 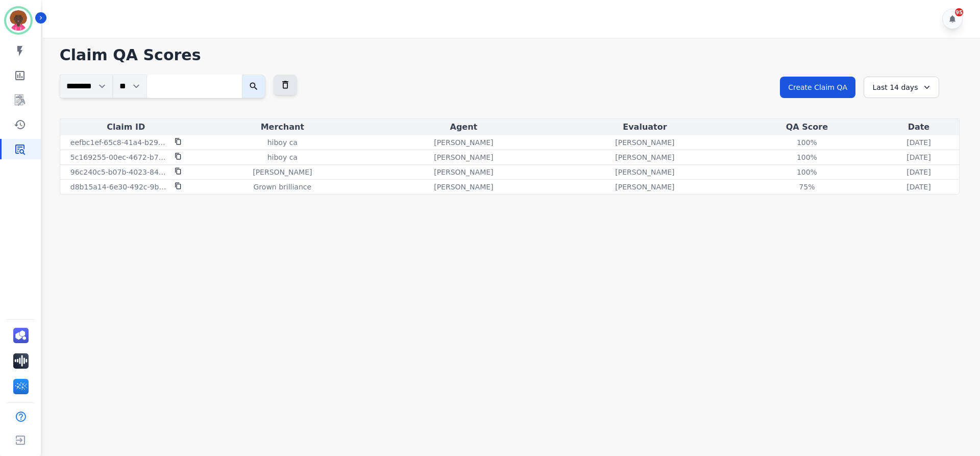 I want to click on p: d8b15a14-6e30-492c-9bef-3b8daa0693b6, so click(x=119, y=187).